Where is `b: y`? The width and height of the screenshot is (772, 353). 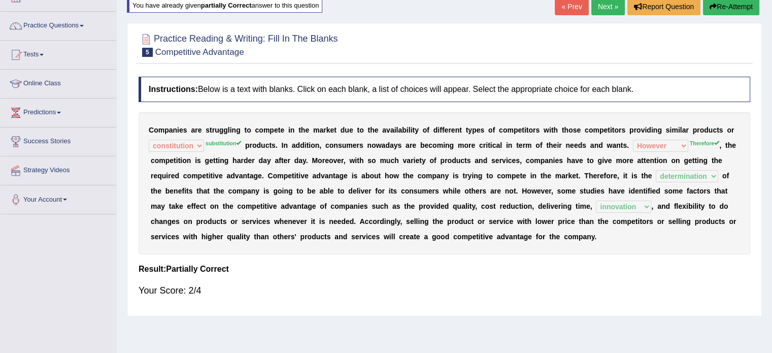 b: y is located at coordinates (417, 130).